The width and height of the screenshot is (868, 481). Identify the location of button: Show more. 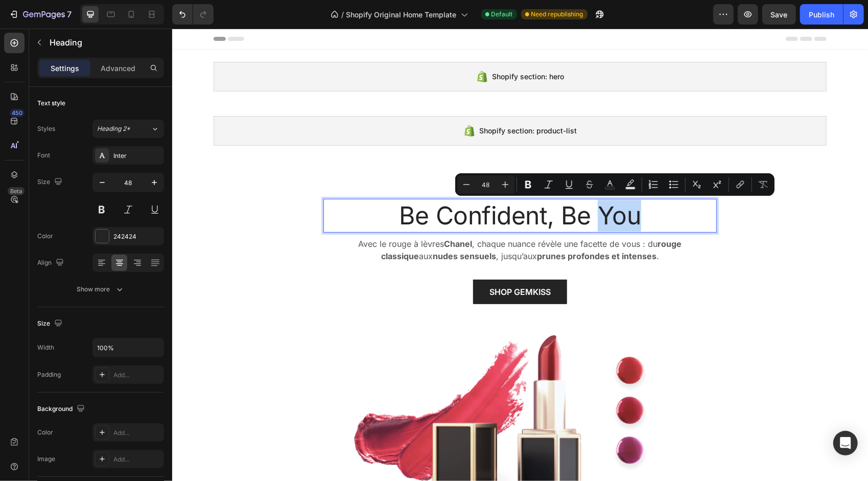
(100, 289).